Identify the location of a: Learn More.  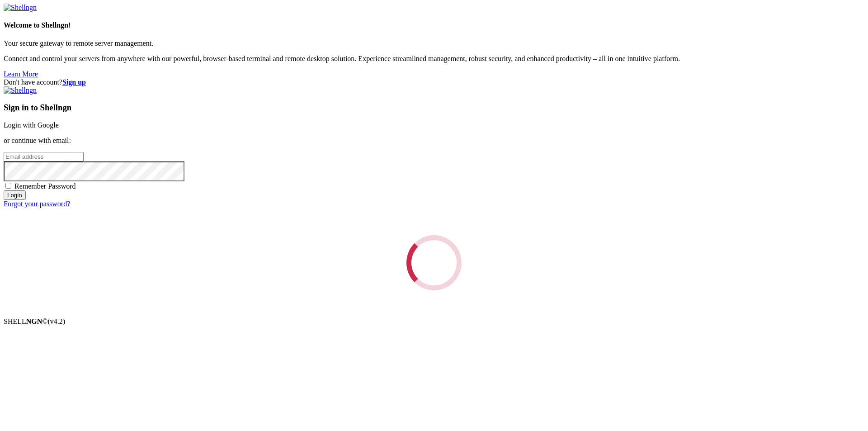
(21, 74).